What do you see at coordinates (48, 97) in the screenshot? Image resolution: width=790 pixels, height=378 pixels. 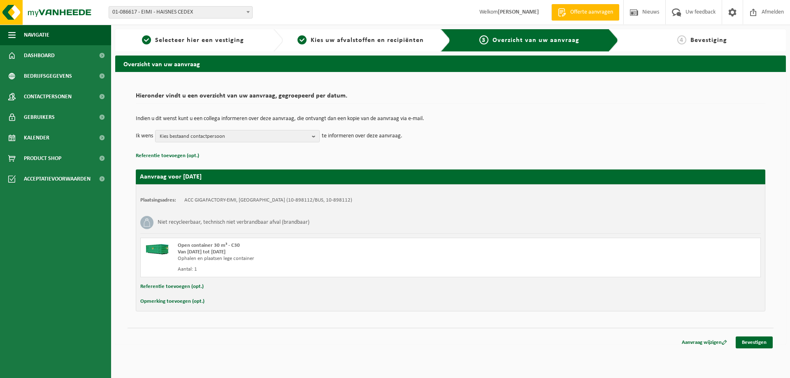 I see `span: Contactpersonen` at bounding box center [48, 97].